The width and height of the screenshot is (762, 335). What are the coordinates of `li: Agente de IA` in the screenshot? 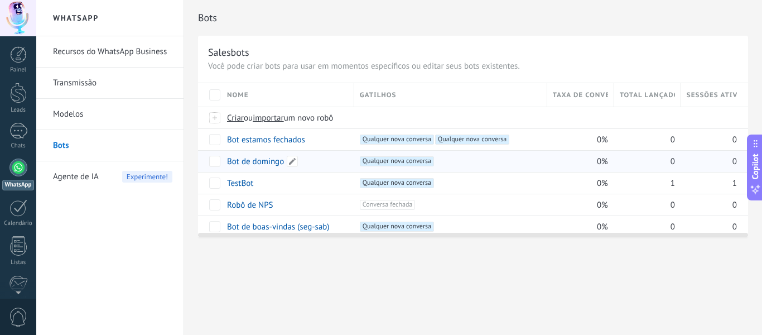 It's located at (110, 176).